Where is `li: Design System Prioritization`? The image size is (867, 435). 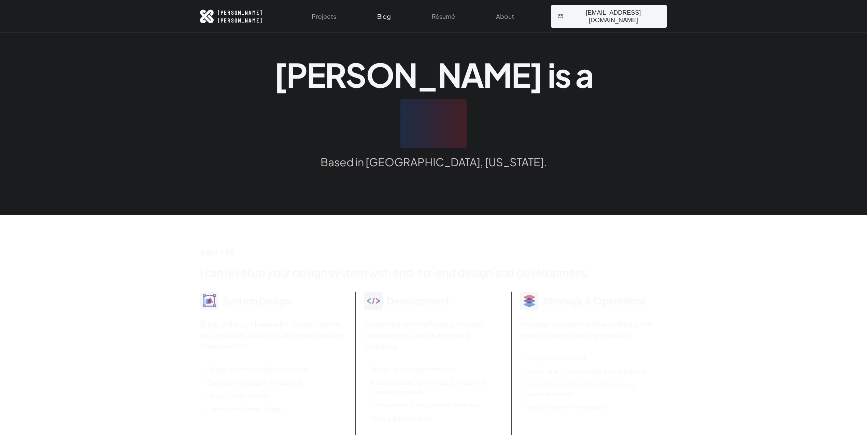
li: Design System Prioritization is located at coordinates (596, 407).